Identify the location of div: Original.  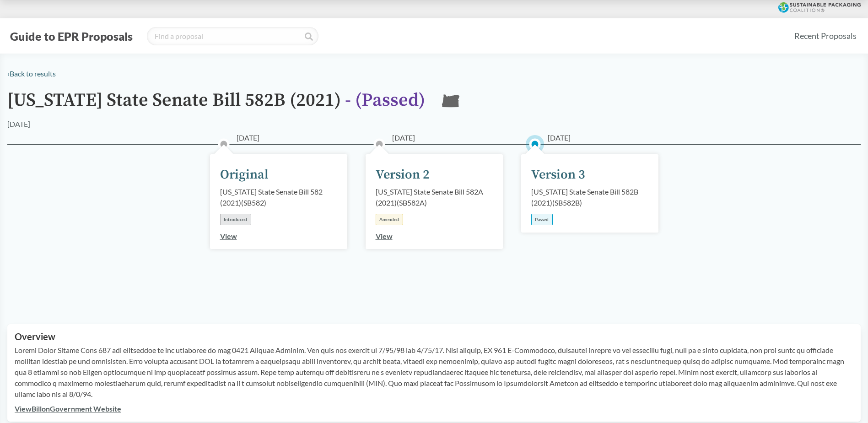
(245, 175).